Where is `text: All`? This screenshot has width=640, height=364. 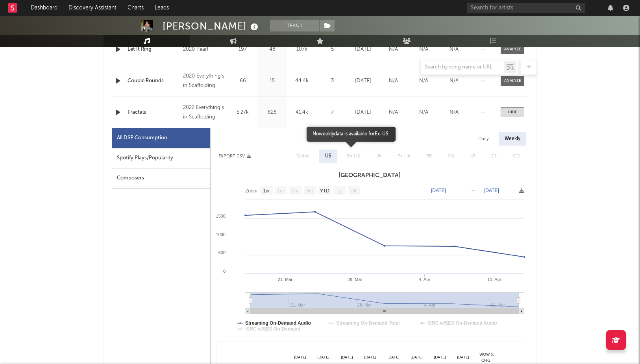 text: All is located at coordinates (353, 191).